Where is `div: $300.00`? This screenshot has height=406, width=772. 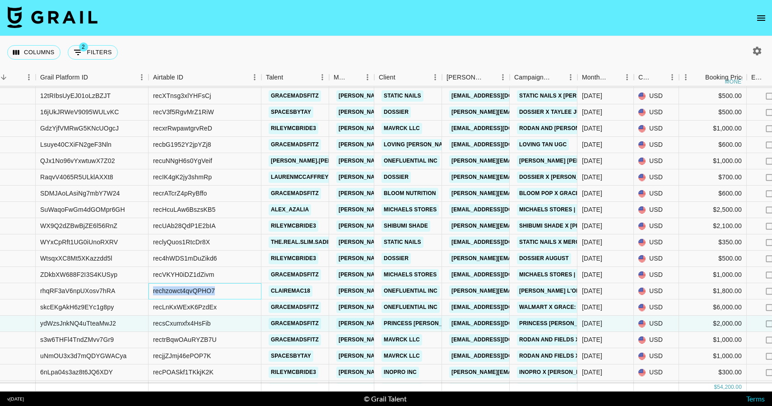
div: $300.00 is located at coordinates (713, 372).